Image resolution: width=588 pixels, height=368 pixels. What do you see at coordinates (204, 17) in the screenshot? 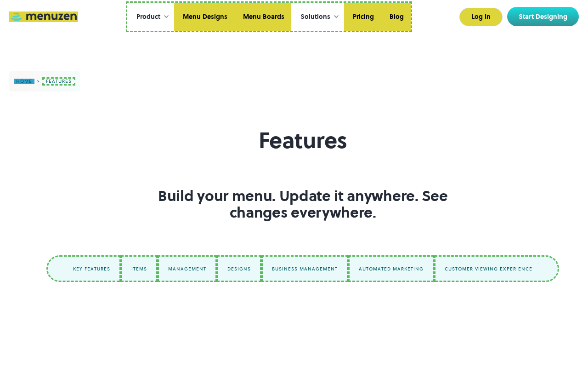
I see `a: Menu Designs` at bounding box center [204, 17].